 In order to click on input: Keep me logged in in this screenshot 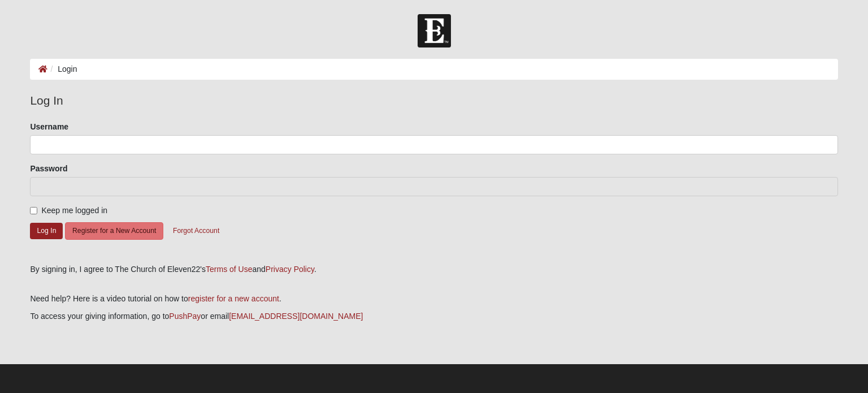, I will do `click(33, 210)`.